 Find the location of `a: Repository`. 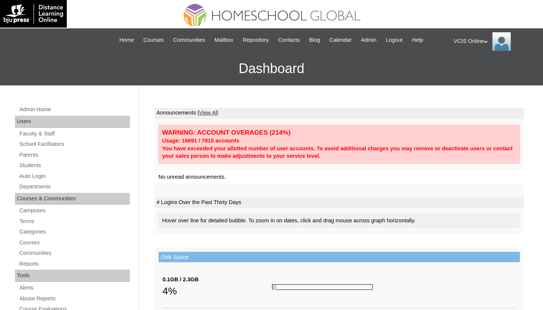

a: Repository is located at coordinates (256, 40).